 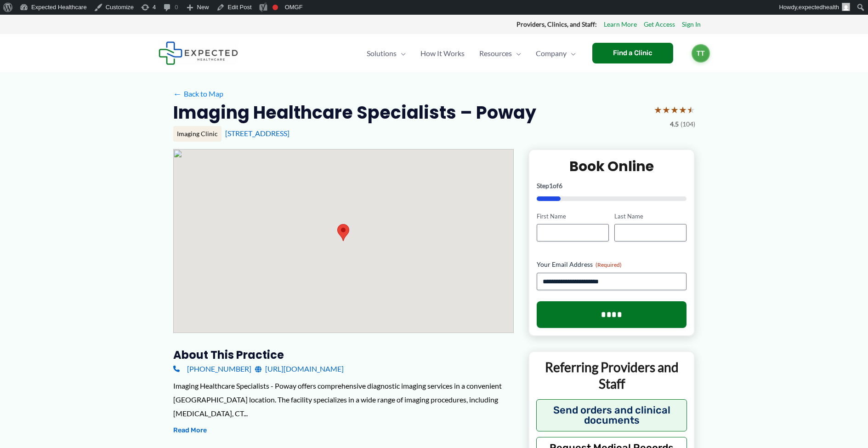 What do you see at coordinates (633, 53) in the screenshot?
I see `a: Find a Clinic` at bounding box center [633, 53].